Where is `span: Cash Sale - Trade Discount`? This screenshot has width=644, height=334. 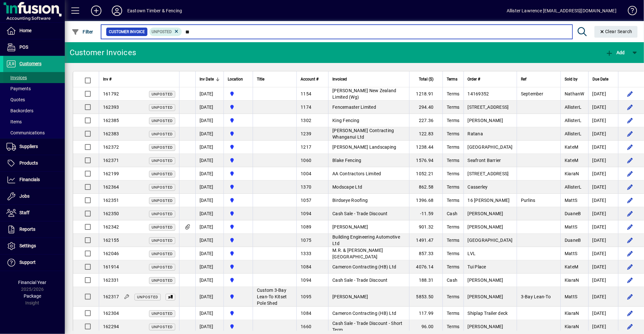
span: Cash Sale - Trade Discount is located at coordinates (360, 213).